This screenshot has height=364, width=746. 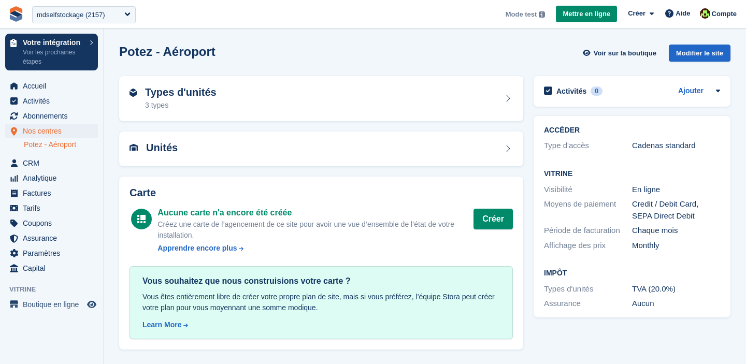 I want to click on h2: Carte, so click(x=321, y=193).